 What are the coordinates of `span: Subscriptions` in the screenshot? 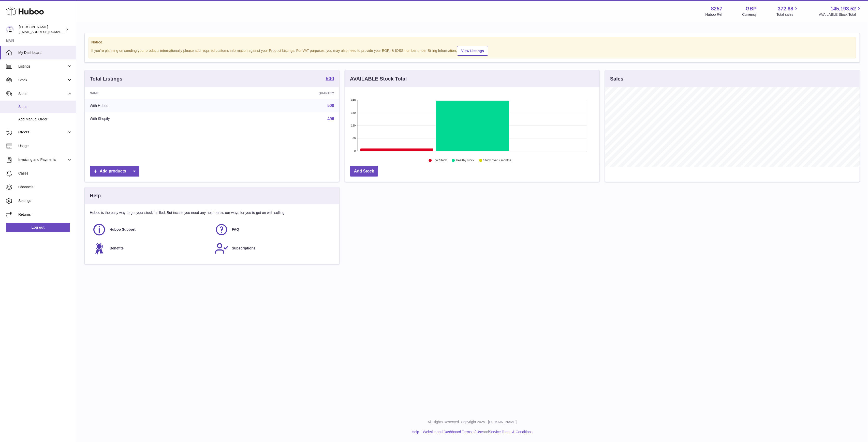 It's located at (244, 248).